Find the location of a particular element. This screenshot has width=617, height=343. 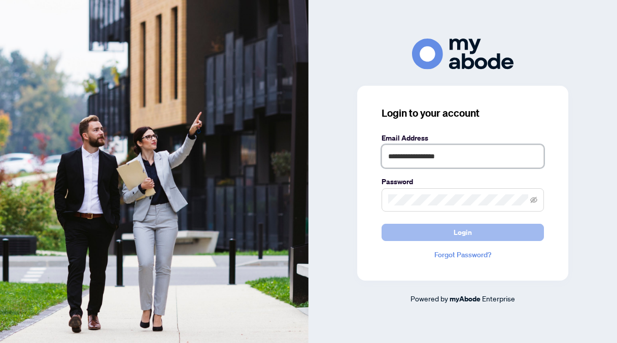

h3: Login to your account is located at coordinates (462, 113).